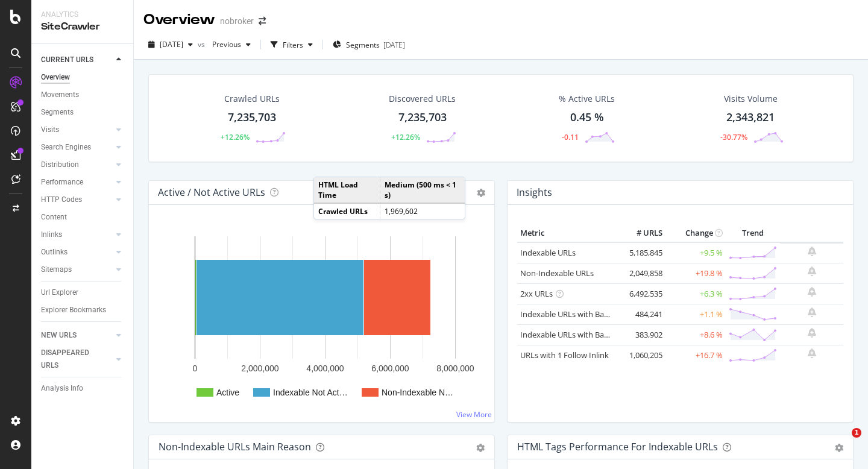 The image size is (868, 469). What do you see at coordinates (50, 130) in the screenshot?
I see `div: Visits` at bounding box center [50, 130].